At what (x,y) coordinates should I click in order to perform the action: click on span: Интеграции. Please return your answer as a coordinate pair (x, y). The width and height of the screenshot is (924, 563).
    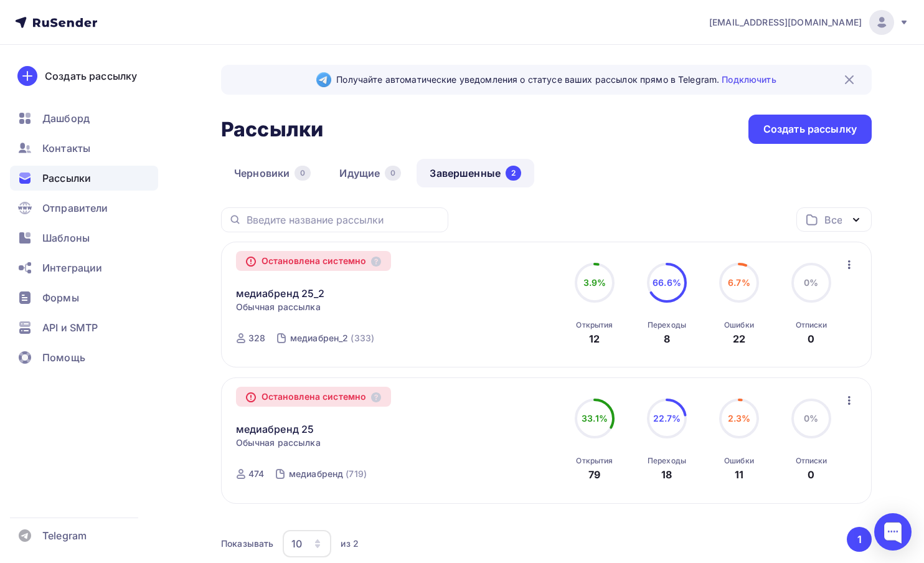
    Looking at the image, I should click on (72, 268).